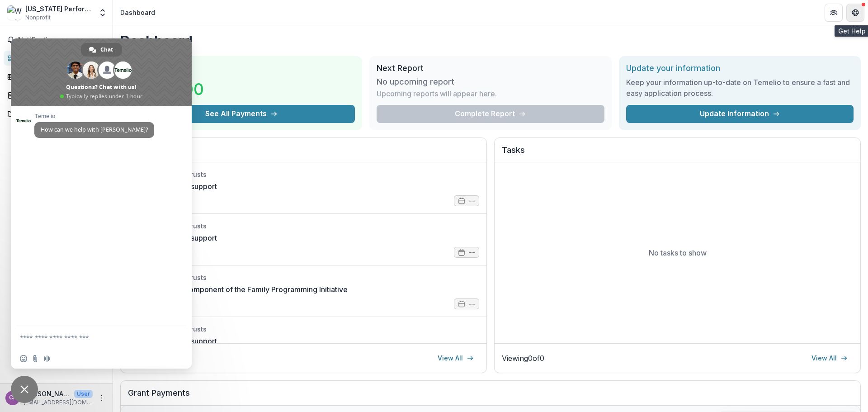 This screenshot has width=868, height=412. What do you see at coordinates (437, 94) in the screenshot?
I see `p: Upcoming reports will appear here.` at bounding box center [437, 94].